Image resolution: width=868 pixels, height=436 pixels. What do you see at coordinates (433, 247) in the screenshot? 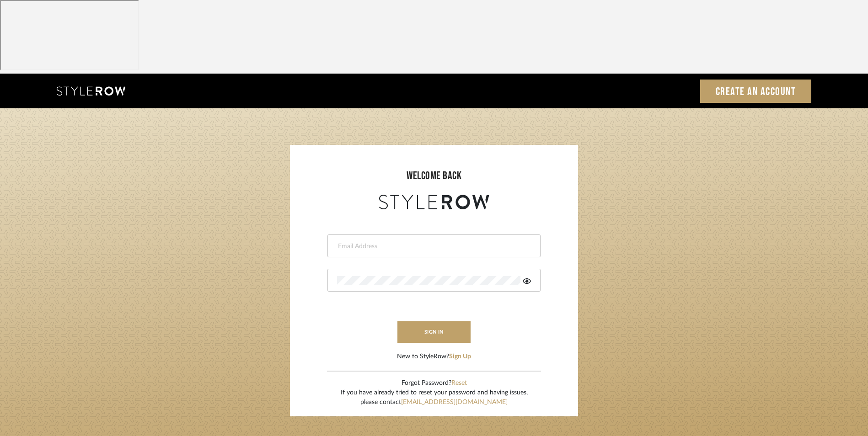
I see `input: Email Address` at bounding box center [433, 247].